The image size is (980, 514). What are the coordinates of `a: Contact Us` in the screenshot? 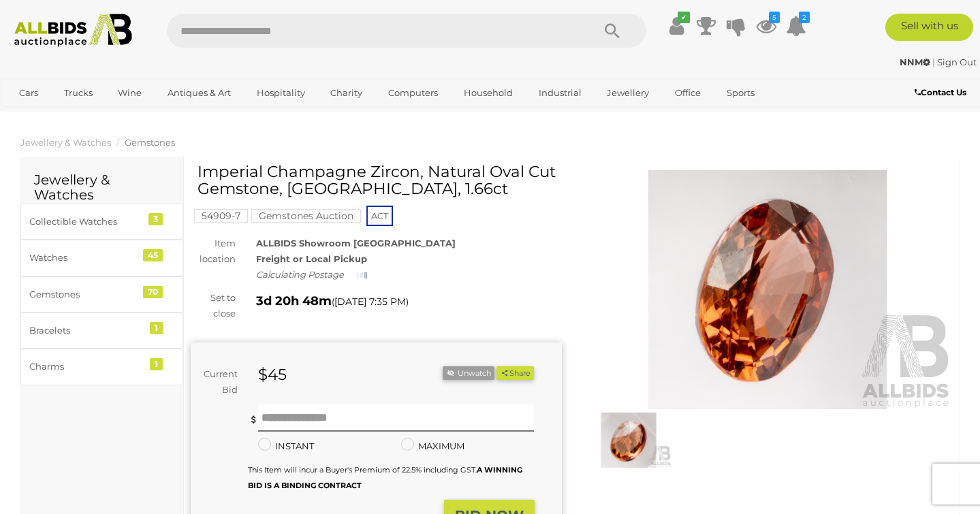 It's located at (942, 93).